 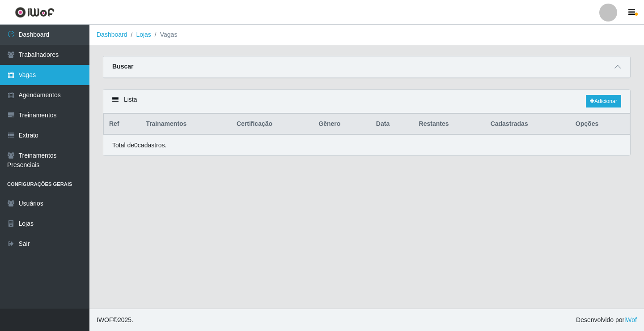 I want to click on strong: Buscar, so click(x=123, y=66).